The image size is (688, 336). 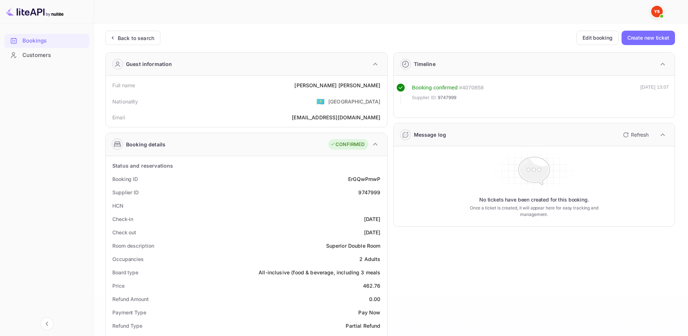 What do you see at coordinates (129, 313) in the screenshot?
I see `div: Payment Type` at bounding box center [129, 313].